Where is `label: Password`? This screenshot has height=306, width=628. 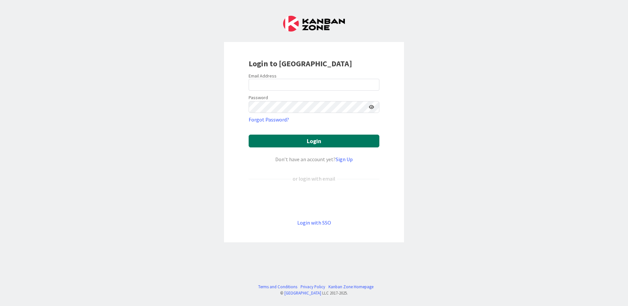 label: Password is located at coordinates (258, 98).